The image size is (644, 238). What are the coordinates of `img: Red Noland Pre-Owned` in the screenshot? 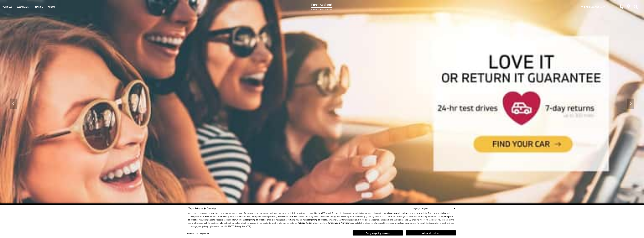 It's located at (322, 7).